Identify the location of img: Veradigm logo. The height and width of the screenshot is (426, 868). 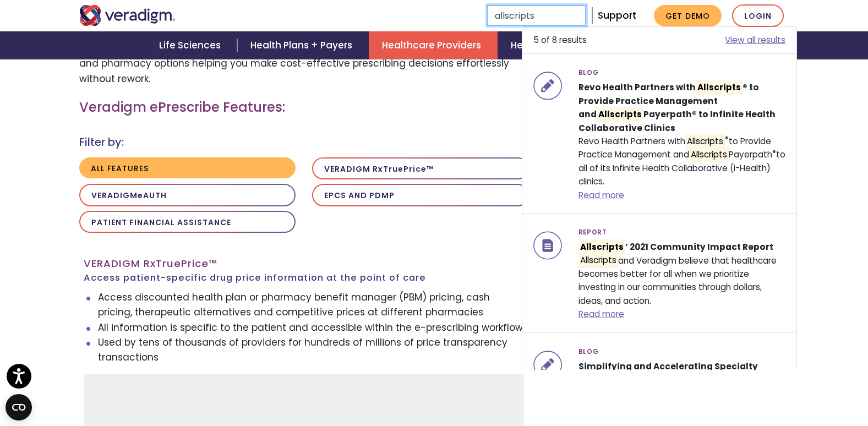
(127, 15).